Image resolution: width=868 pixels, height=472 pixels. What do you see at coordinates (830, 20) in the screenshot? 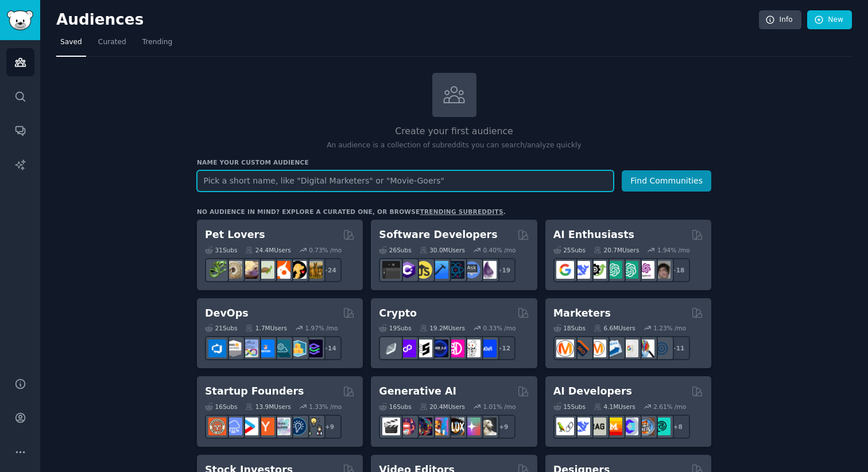
I see `a: New` at bounding box center [830, 20].